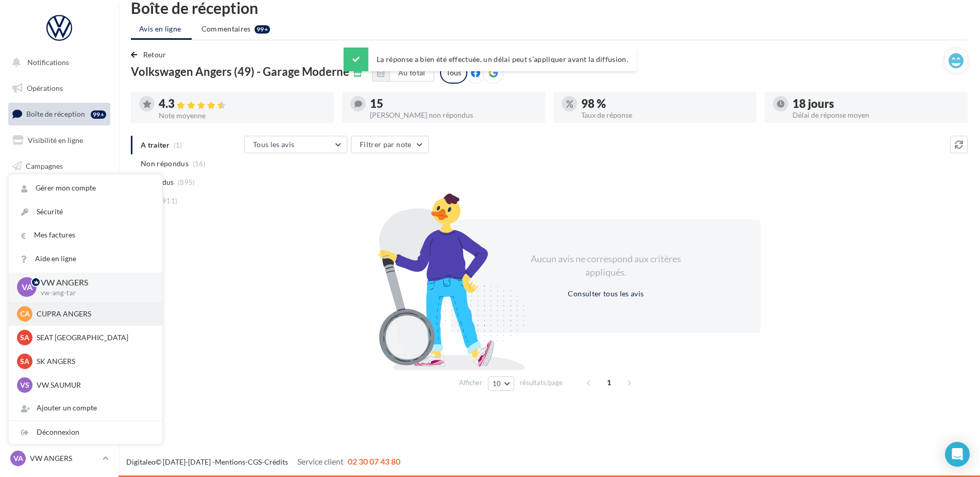  Describe the element at coordinates (55, 114) in the screenshot. I see `span: Boîte de réception` at that location.